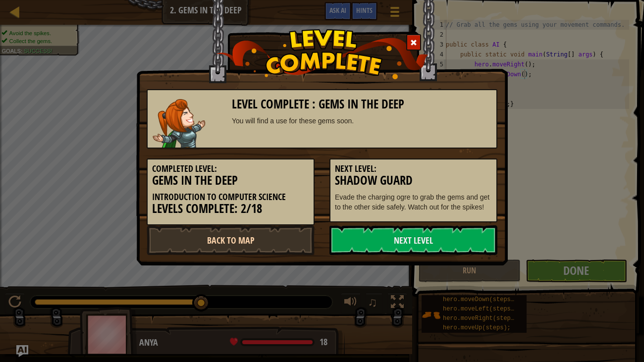 This screenshot has width=644, height=362. I want to click on img: level_complete.png, so click(322, 54).